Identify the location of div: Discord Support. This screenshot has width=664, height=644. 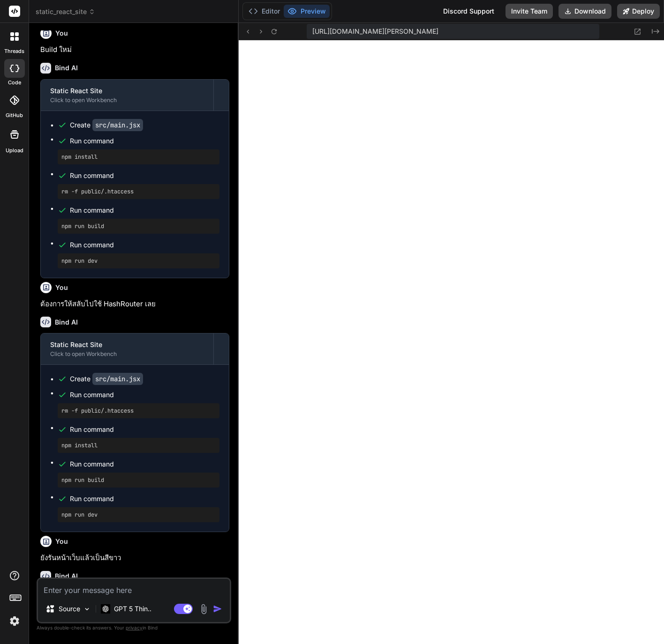
(469, 11).